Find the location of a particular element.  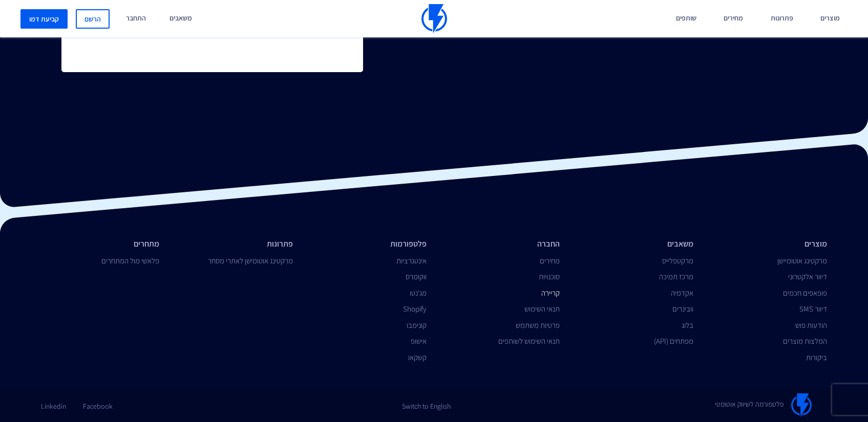

a: אקדמיה is located at coordinates (682, 293).